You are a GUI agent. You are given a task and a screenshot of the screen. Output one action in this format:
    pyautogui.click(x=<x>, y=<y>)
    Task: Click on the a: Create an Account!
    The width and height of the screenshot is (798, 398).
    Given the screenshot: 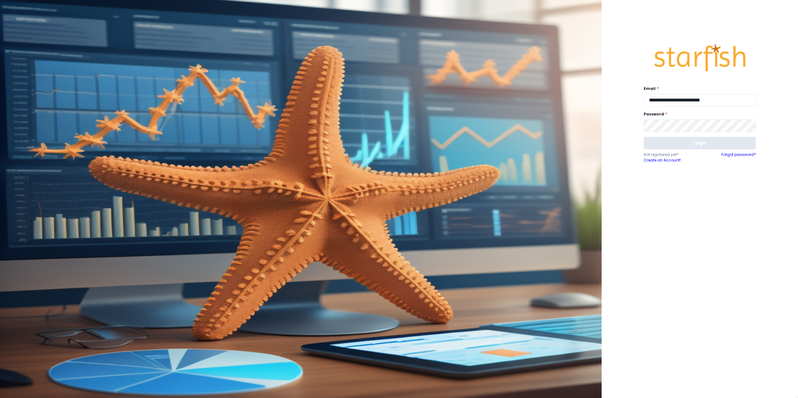 What is the action you would take?
    pyautogui.click(x=671, y=160)
    